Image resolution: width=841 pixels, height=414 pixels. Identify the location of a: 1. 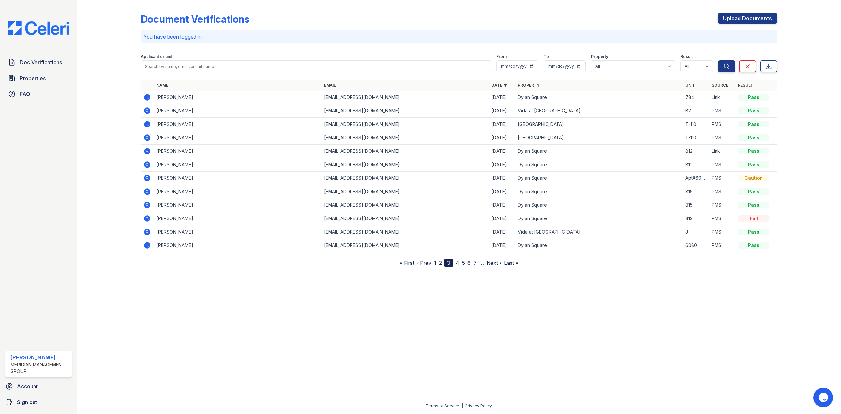
(435, 263).